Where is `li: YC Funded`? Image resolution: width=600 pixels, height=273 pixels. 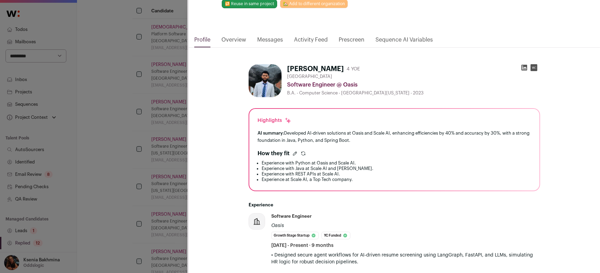 li: YC Funded is located at coordinates (336, 236).